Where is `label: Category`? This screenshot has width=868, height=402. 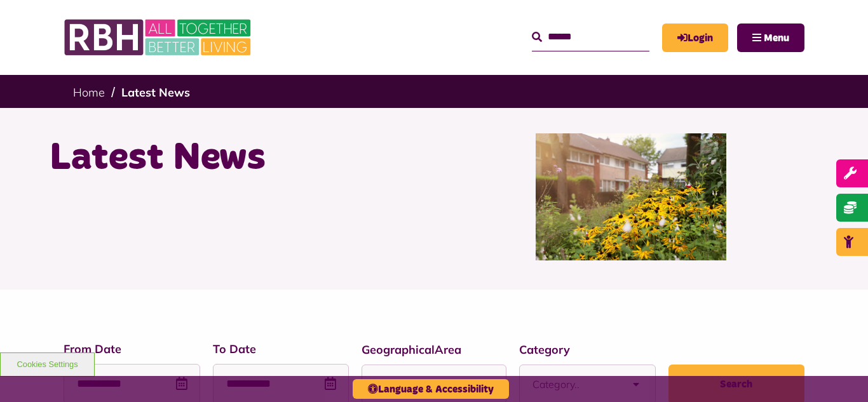 label: Category is located at coordinates (587, 349).